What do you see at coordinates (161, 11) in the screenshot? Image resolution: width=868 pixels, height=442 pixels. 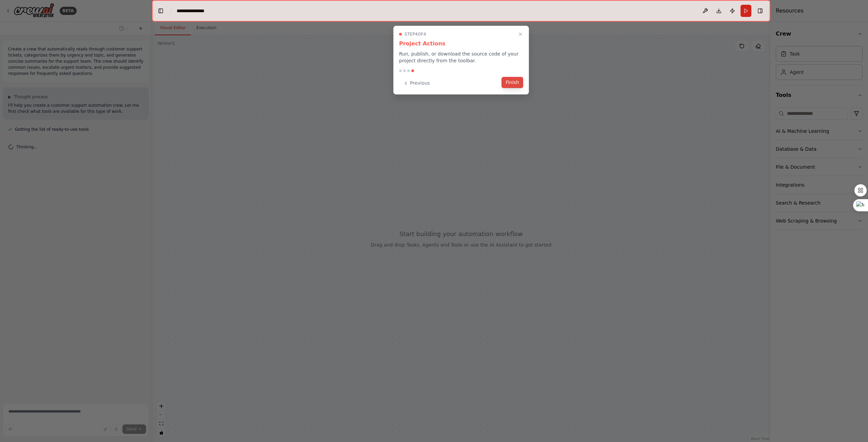 I see `button: Hide left sidebar` at bounding box center [161, 11].